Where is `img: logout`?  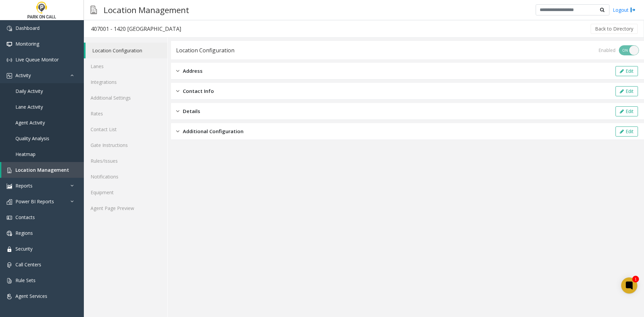 img: logout is located at coordinates (633, 10).